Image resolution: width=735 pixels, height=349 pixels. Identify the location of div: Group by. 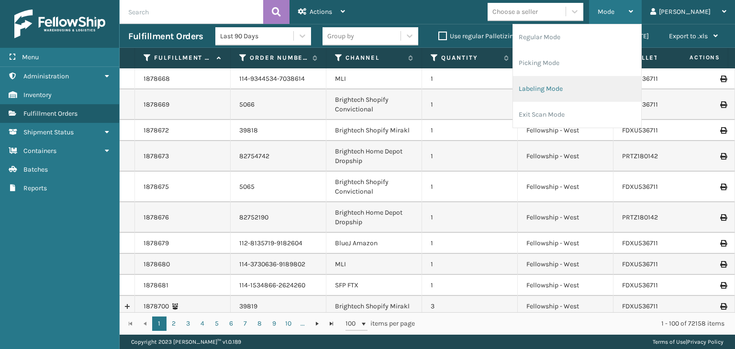
(341, 36).